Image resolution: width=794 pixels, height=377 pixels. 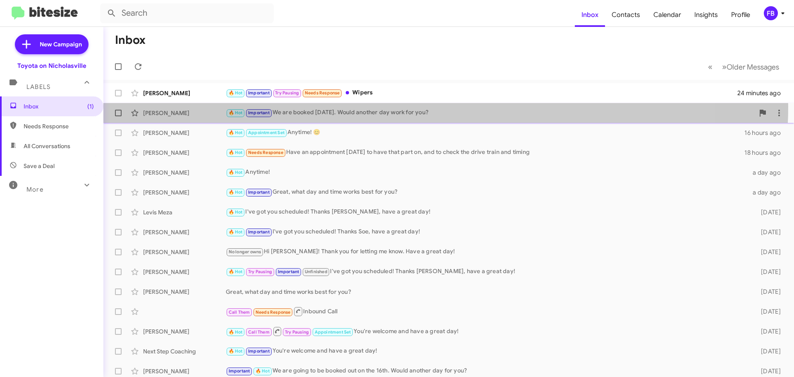 What do you see at coordinates (667, 15) in the screenshot?
I see `span: Calendar` at bounding box center [667, 15].